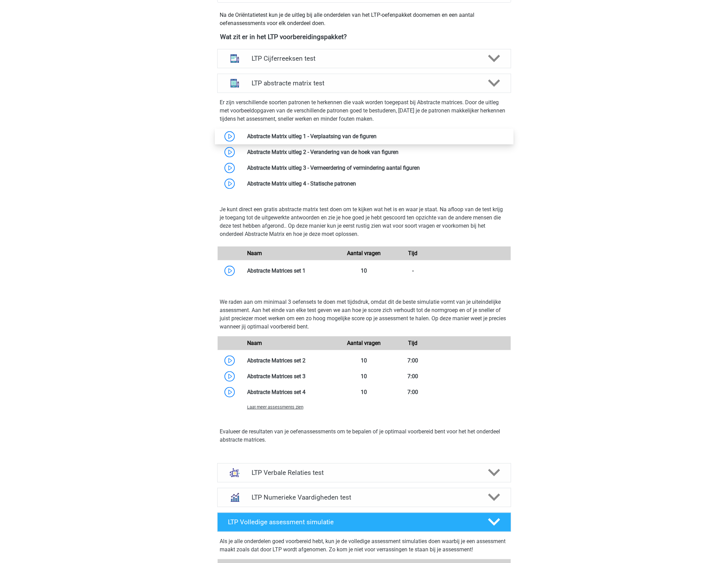 The height and width of the screenshot is (563, 728). What do you see at coordinates (364, 58) in the screenshot?
I see `h4: LTP Cijferreeksen test` at bounding box center [364, 58].